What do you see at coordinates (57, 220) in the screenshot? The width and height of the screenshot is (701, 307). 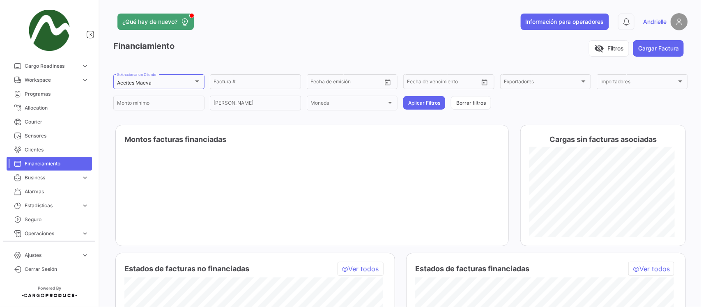 I see `span: Seguro` at bounding box center [57, 220].